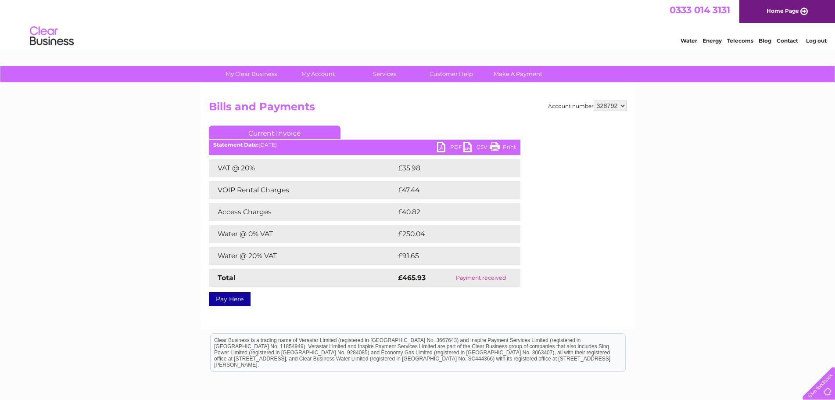 This screenshot has height=400, width=835. Describe the element at coordinates (275, 132) in the screenshot. I see `a: Current Invoice` at that location.